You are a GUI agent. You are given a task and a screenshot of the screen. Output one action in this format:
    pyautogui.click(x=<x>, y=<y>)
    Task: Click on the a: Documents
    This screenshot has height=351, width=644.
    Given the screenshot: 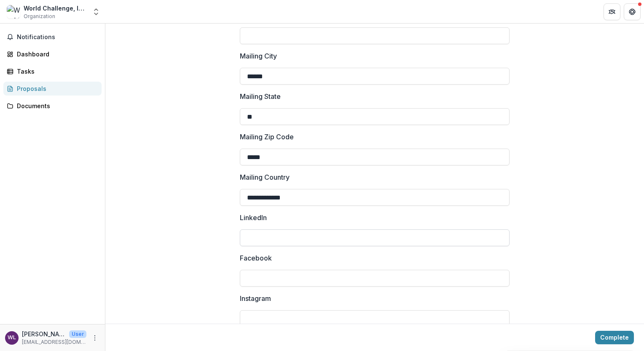 What is the action you would take?
    pyautogui.click(x=52, y=106)
    